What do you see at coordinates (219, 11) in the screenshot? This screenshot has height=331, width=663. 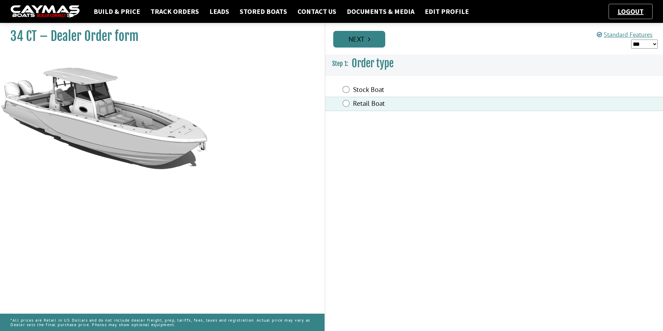 I see `a: Leads` at bounding box center [219, 11].